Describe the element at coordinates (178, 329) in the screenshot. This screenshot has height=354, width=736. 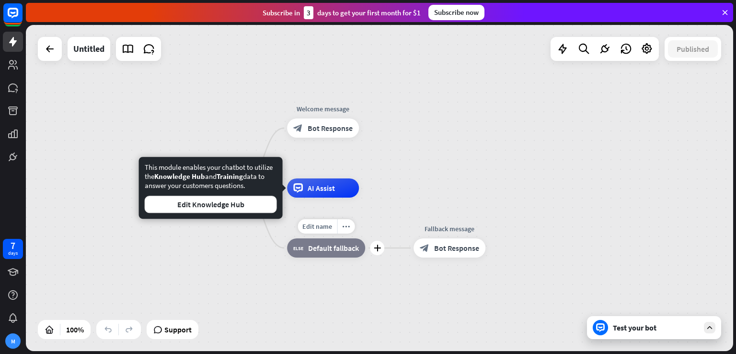
I see `span: Support` at that location.